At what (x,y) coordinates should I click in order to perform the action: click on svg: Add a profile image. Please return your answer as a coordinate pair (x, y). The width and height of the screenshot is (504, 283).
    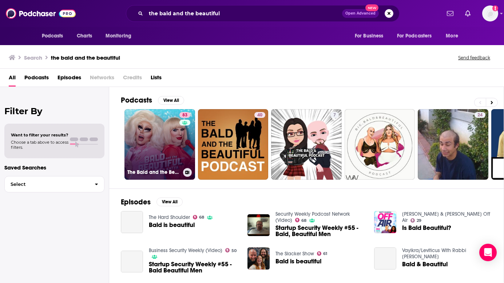
    Looking at the image, I should click on (496, 8).